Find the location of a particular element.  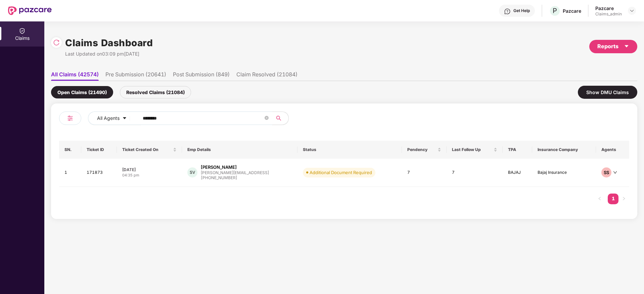

th: TPA is located at coordinates (517, 150).